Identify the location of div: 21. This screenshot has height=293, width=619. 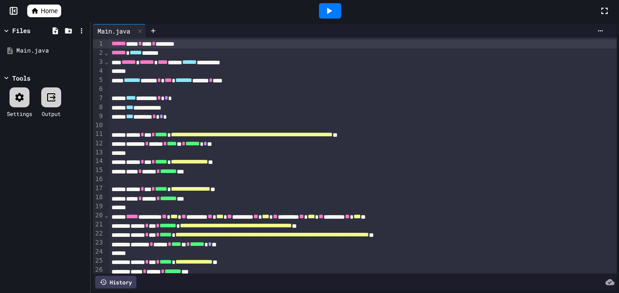
(98, 225).